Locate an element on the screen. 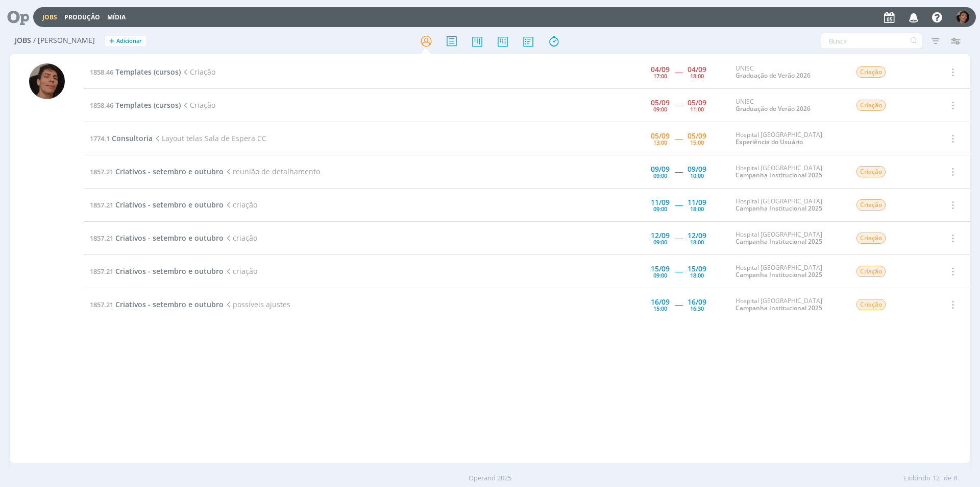 The height and width of the screenshot is (487, 980). span: Adicionar is located at coordinates (129, 41).